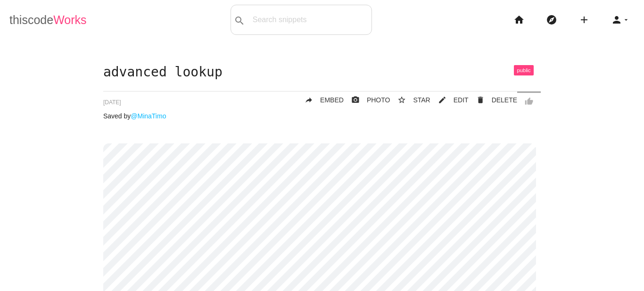 Image resolution: width=644 pixels, height=291 pixels. I want to click on i: star_border, so click(402, 100).